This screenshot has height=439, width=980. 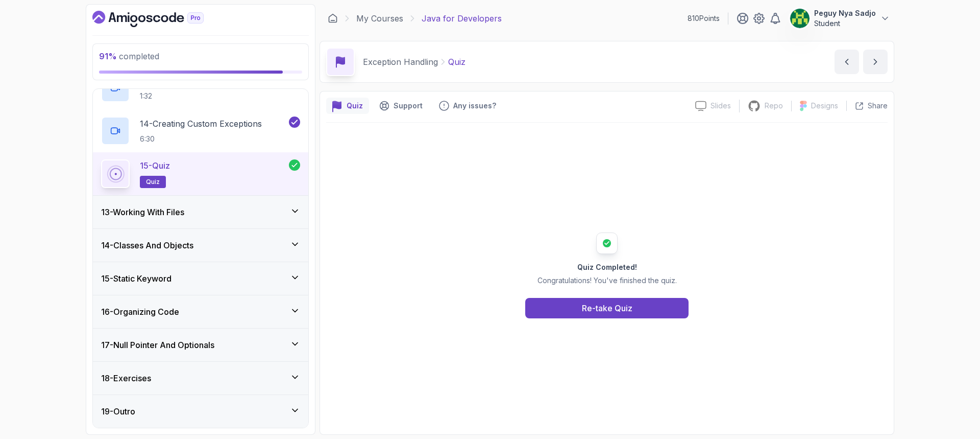 I want to click on p: Support, so click(x=408, y=105).